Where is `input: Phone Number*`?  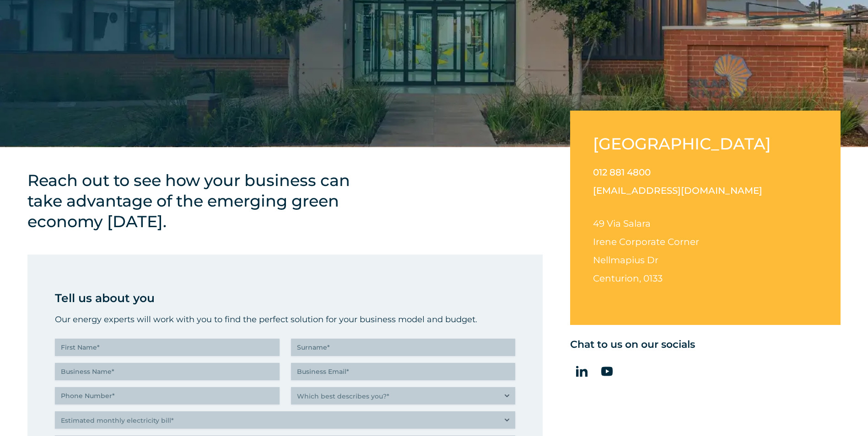
input: Phone Number* is located at coordinates (167, 396).